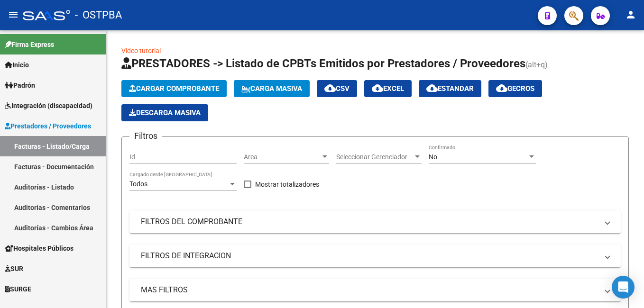 The height and width of the screenshot is (308, 644). I want to click on button: Cargar Comprobante, so click(174, 89).